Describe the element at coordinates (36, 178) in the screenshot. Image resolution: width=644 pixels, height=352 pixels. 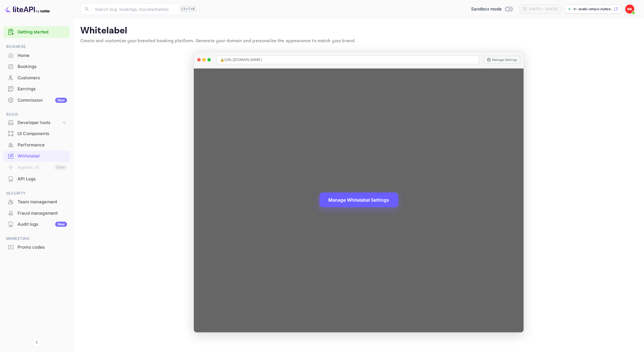
I see `a: API Logs` at that location.